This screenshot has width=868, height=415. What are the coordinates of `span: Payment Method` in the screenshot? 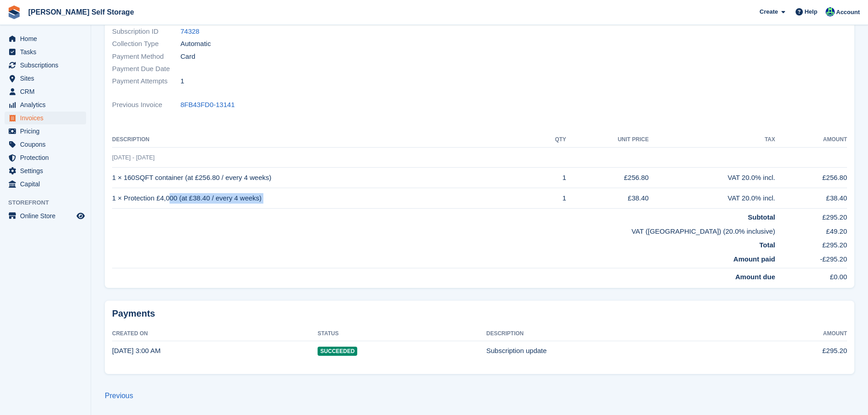 It's located at (146, 56).